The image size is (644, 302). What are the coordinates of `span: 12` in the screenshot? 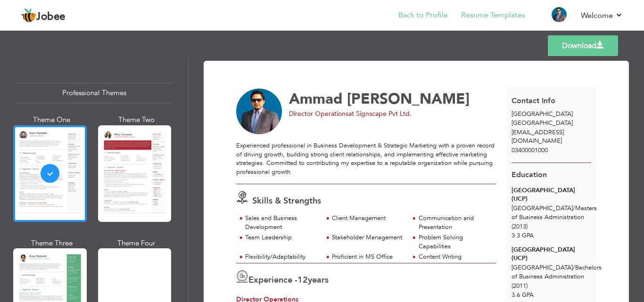 It's located at (302, 279).